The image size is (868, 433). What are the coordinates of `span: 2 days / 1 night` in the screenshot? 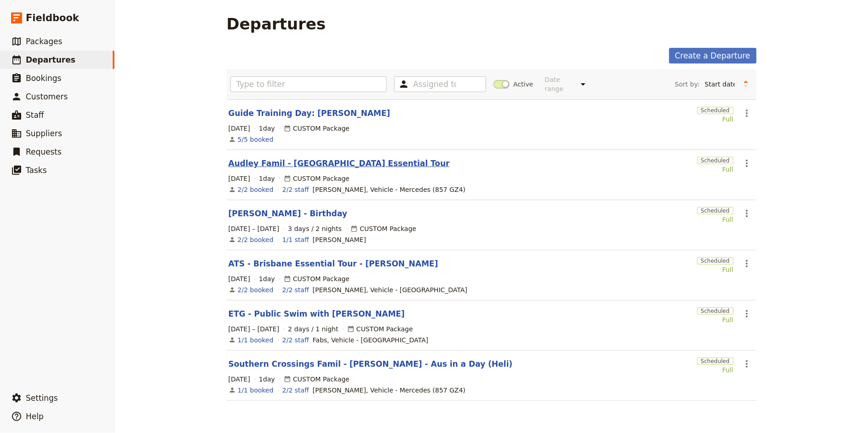 It's located at (313, 329).